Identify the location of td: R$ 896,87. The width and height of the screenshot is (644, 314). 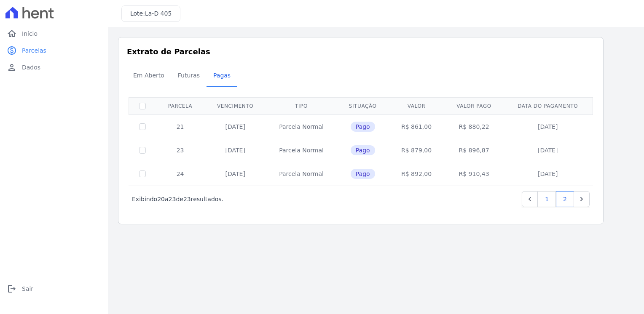
(474, 150).